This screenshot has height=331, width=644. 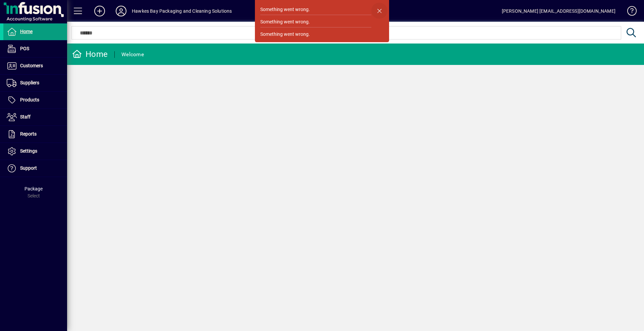 What do you see at coordinates (35, 152) in the screenshot?
I see `a: Settings` at bounding box center [35, 152].